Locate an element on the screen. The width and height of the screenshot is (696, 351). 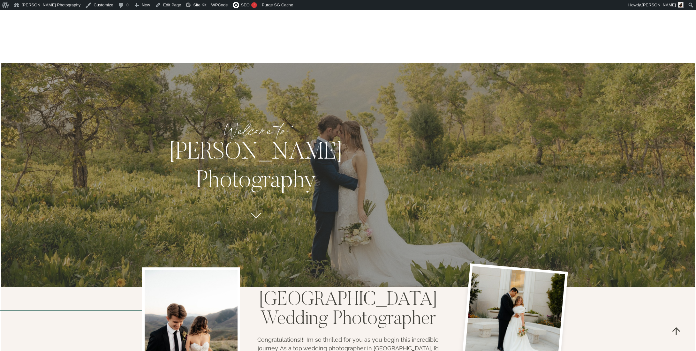
a: Scroll to top is located at coordinates (676, 331).